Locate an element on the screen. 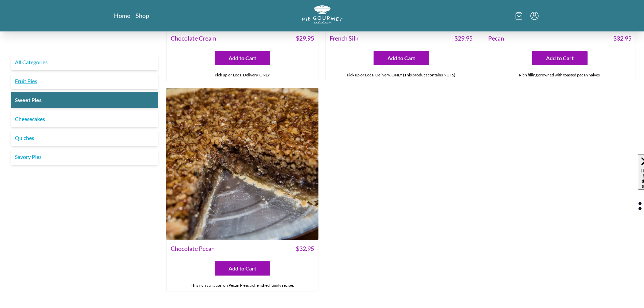 The width and height of the screenshot is (644, 308). a: Cheesecakes is located at coordinates (85, 119).